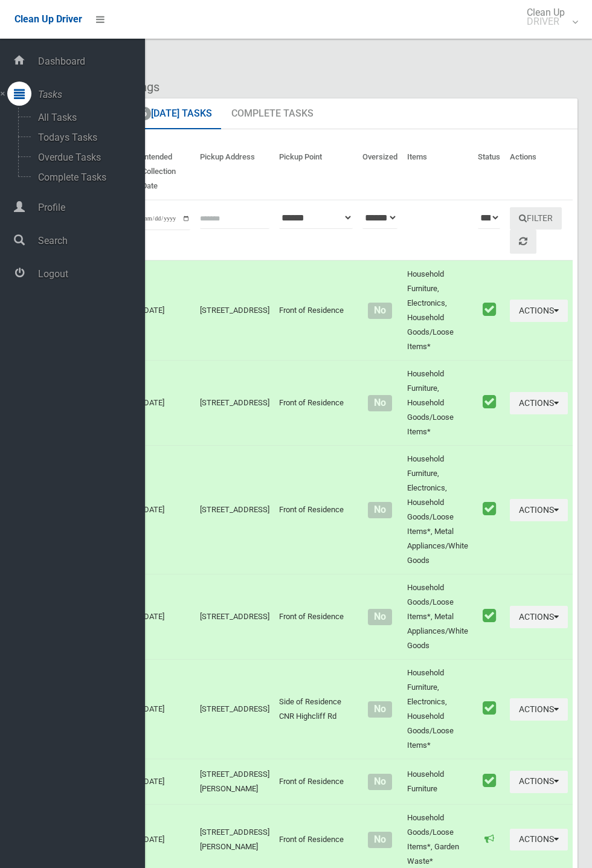 The height and width of the screenshot is (868, 592). Describe the element at coordinates (315, 171) in the screenshot. I see `th: Pickup Point` at that location.